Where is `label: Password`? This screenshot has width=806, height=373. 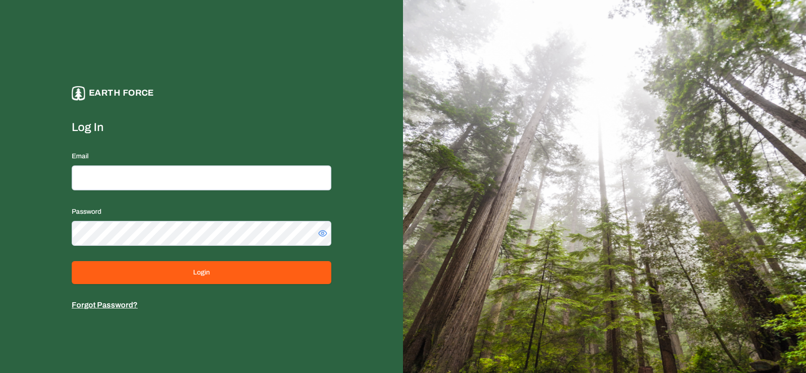 label: Password is located at coordinates (87, 211).